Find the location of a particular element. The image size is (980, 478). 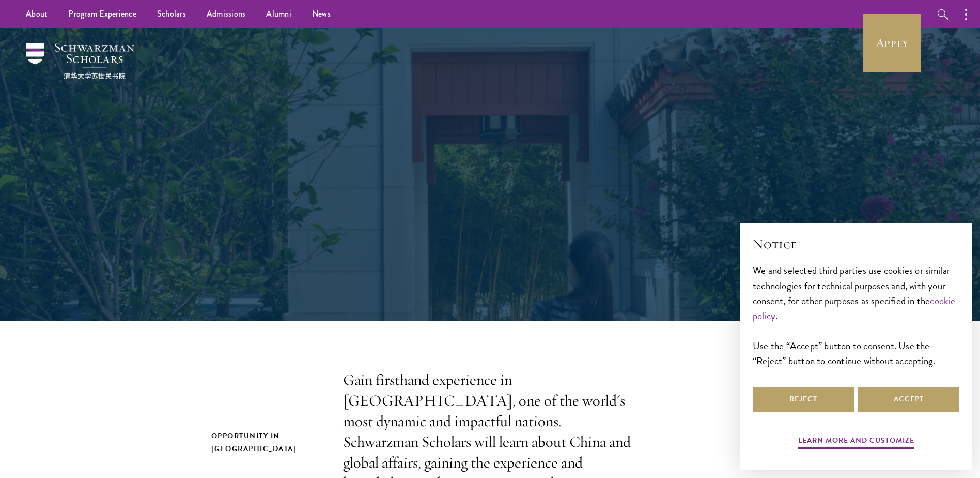

a: Apply is located at coordinates (892, 43).